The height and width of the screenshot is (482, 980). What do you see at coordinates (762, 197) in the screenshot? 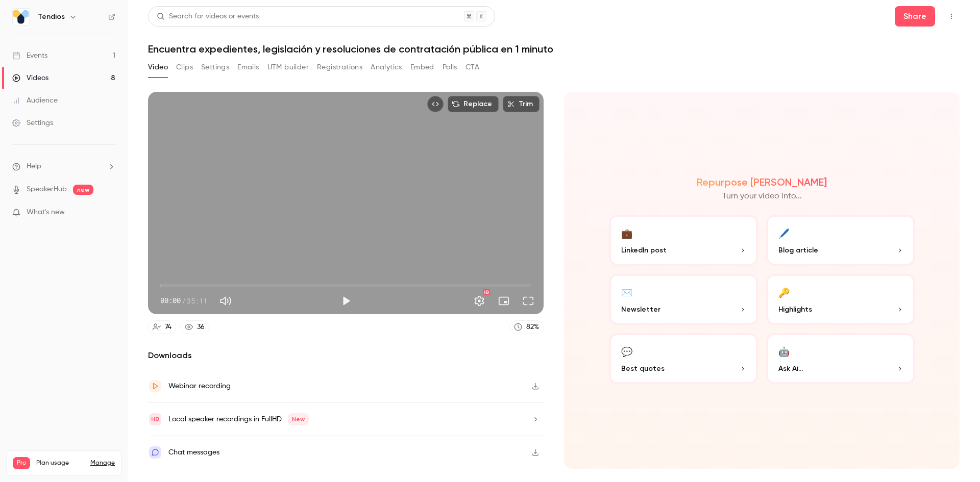
I see `p: Turn your video into...` at bounding box center [762, 197].